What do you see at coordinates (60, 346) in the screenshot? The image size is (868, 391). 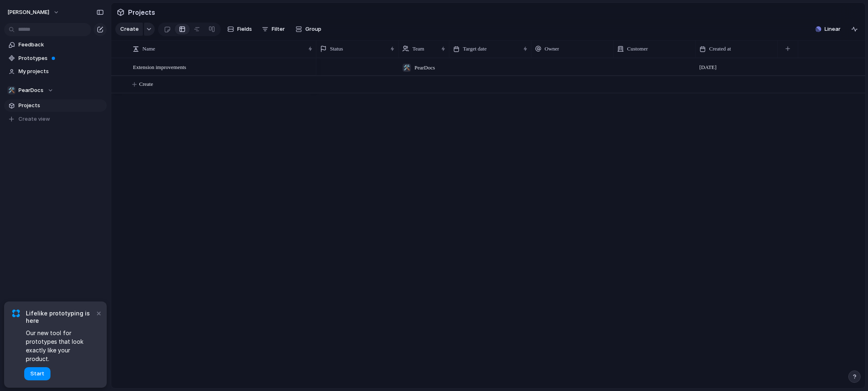 I see `span: Our new tool for prototypes that look exactly like your product.` at bounding box center [60, 346].